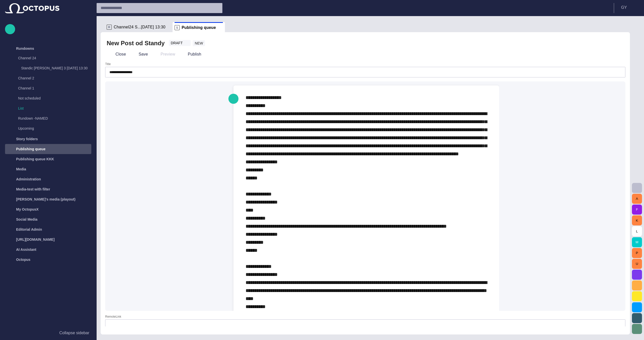  I want to click on div: List, so click(50, 109).